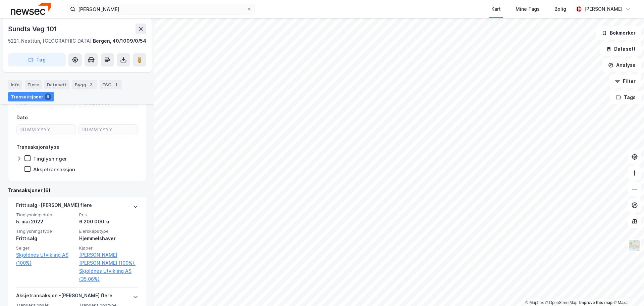 The image size is (644, 306). Describe the element at coordinates (635, 245) in the screenshot. I see `img: Z` at that location.